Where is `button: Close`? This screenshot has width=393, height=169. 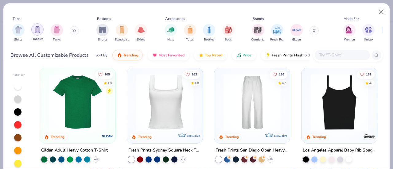 button: Close is located at coordinates (381, 12).